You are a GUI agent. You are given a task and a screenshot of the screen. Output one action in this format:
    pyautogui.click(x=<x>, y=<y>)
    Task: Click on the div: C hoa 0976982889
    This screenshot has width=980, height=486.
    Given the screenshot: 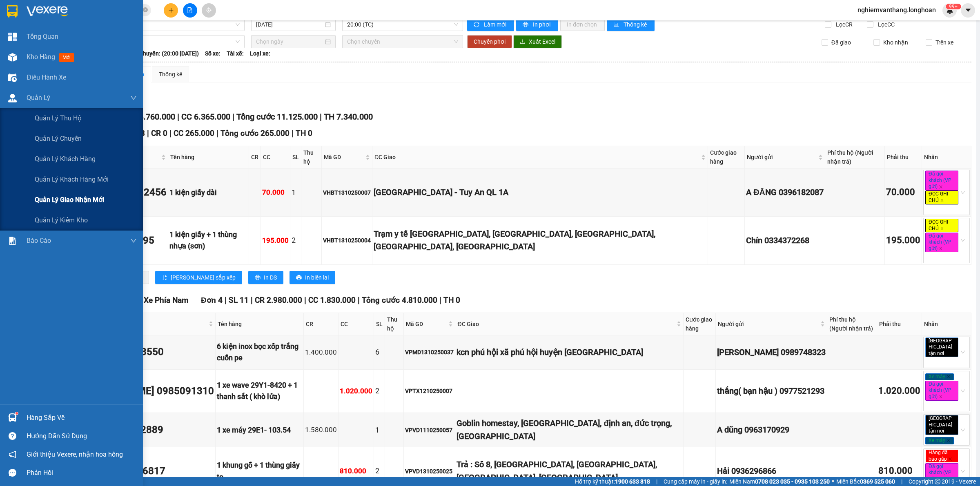 What is the action you would take?
    pyautogui.click(x=146, y=431)
    